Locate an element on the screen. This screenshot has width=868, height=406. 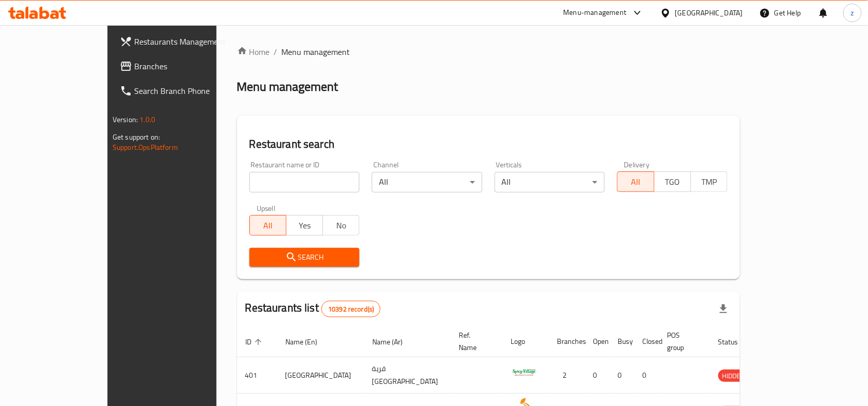
div: HIDDEN is located at coordinates (733, 376).